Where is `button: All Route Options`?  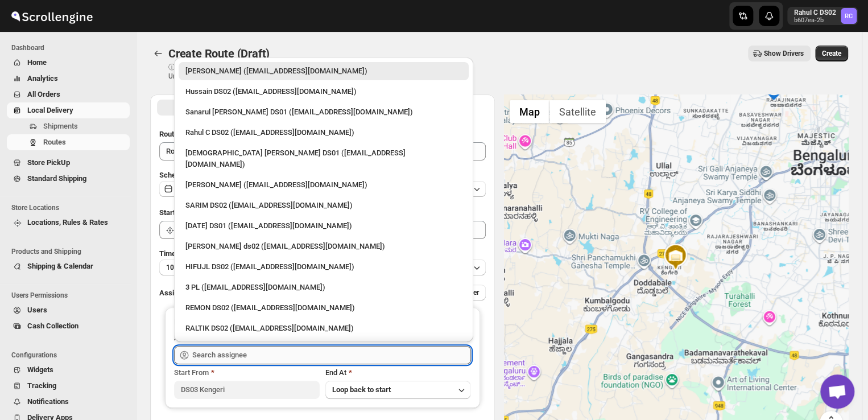 button: All Route Options is located at coordinates (239, 108).